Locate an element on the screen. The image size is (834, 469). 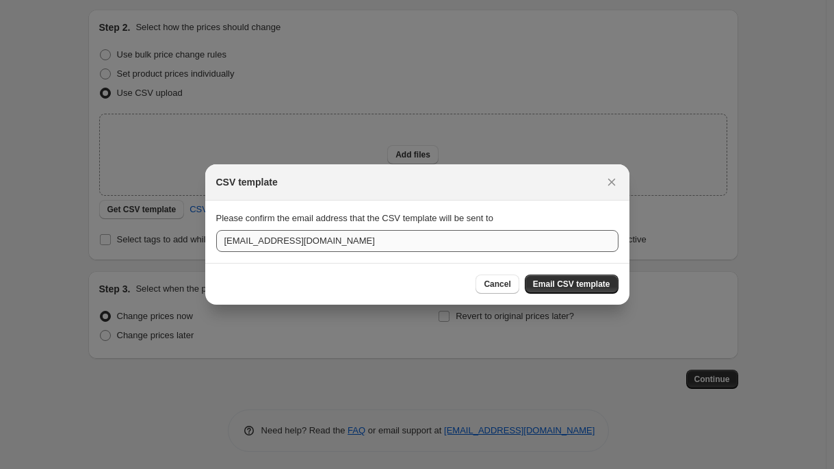
button: Email CSV template is located at coordinates (571, 284).